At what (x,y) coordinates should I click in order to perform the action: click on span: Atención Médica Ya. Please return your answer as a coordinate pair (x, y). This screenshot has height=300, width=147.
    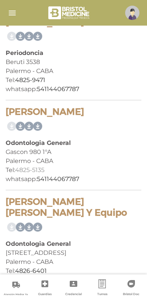
    Looking at the image, I should click on (16, 295).